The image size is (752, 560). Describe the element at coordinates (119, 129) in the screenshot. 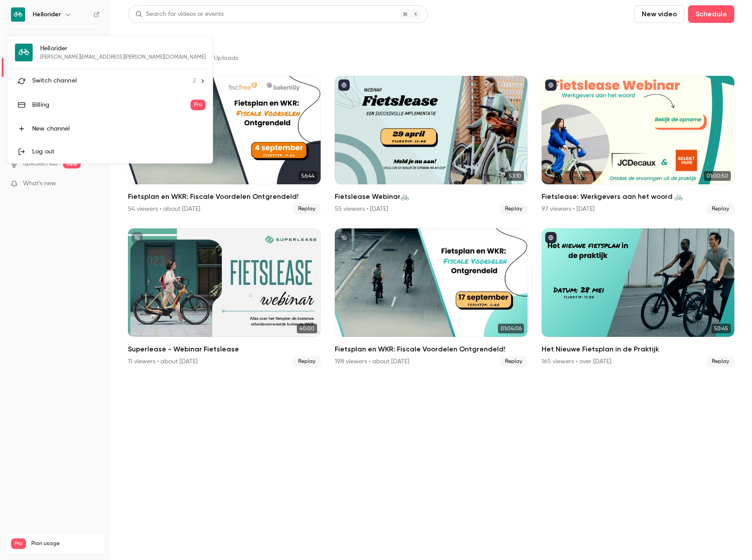

I see `div: New channel` at that location.